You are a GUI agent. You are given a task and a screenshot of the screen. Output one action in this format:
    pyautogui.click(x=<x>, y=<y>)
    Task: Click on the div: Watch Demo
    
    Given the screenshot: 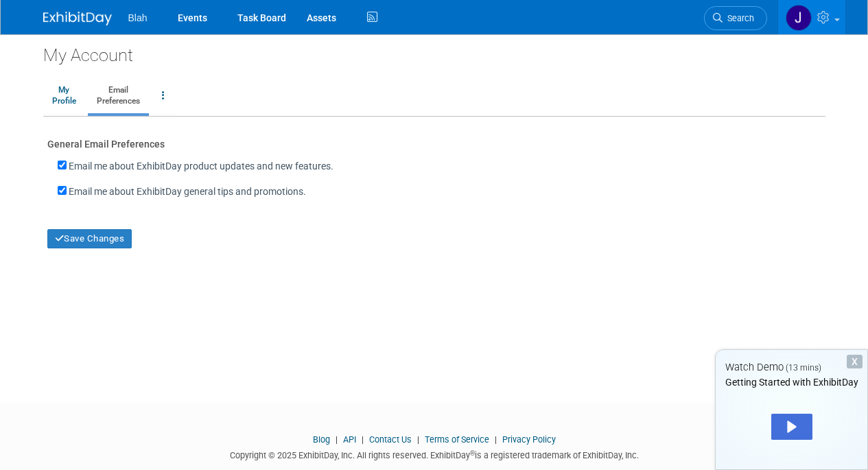 What is the action you would take?
    pyautogui.click(x=791, y=367)
    